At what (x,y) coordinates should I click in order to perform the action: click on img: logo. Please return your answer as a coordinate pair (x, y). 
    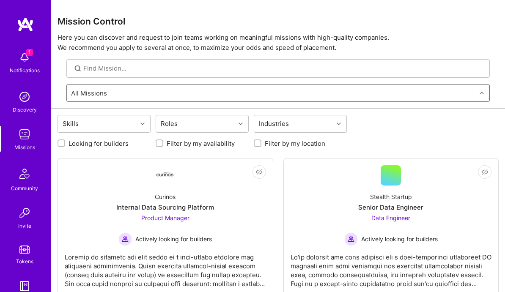
    Looking at the image, I should click on (25, 25).